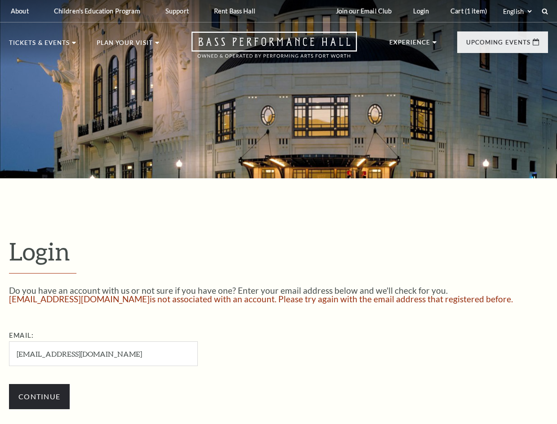 The width and height of the screenshot is (557, 424). What do you see at coordinates (39, 45) in the screenshot?
I see `p: Tickets & Events` at bounding box center [39, 45].